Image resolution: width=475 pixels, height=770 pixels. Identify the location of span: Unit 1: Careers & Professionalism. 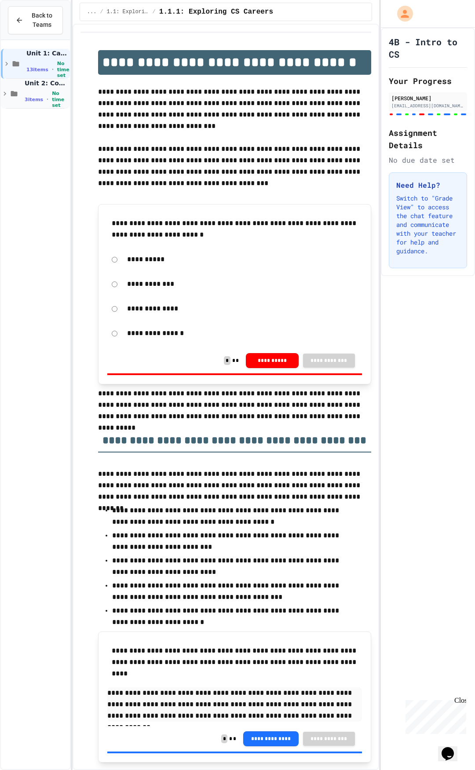
(47, 53).